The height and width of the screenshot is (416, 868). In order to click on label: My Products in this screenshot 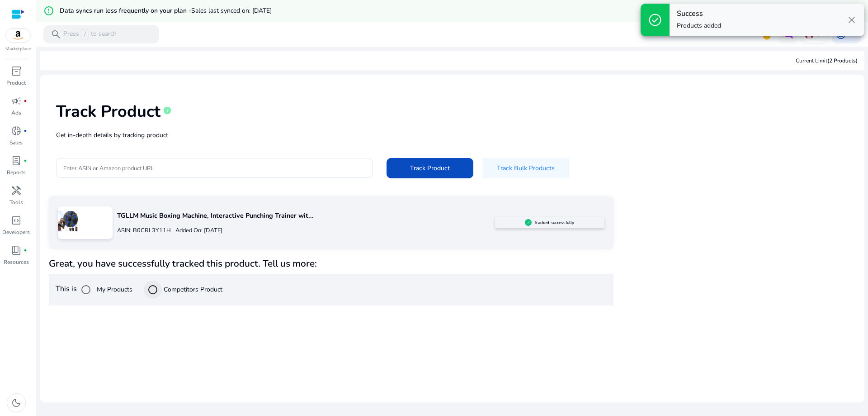, I will do `click(114, 289)`.